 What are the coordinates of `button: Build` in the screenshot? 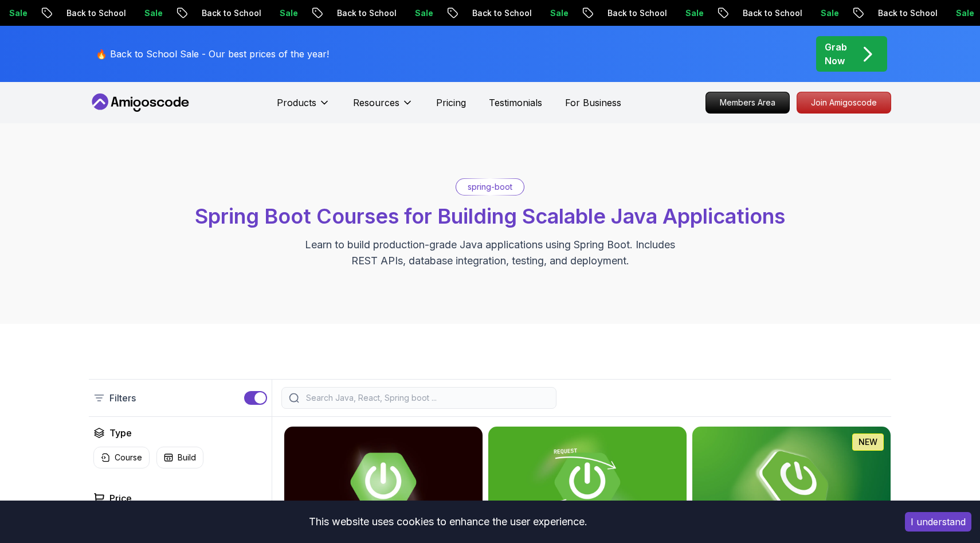 It's located at (180, 458).